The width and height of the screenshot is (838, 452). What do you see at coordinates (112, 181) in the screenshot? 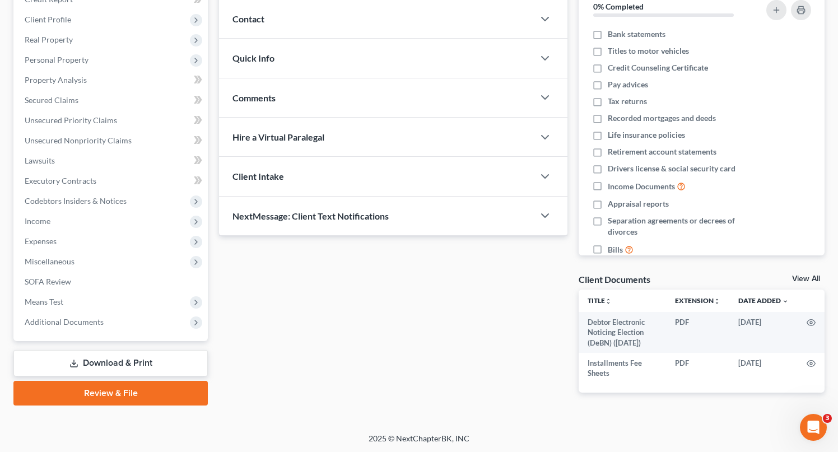
I see `a: Executory Contracts` at bounding box center [112, 181].